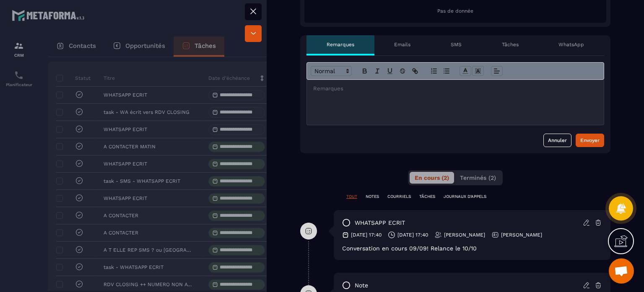  I want to click on p: WhatsApp, so click(571, 45).